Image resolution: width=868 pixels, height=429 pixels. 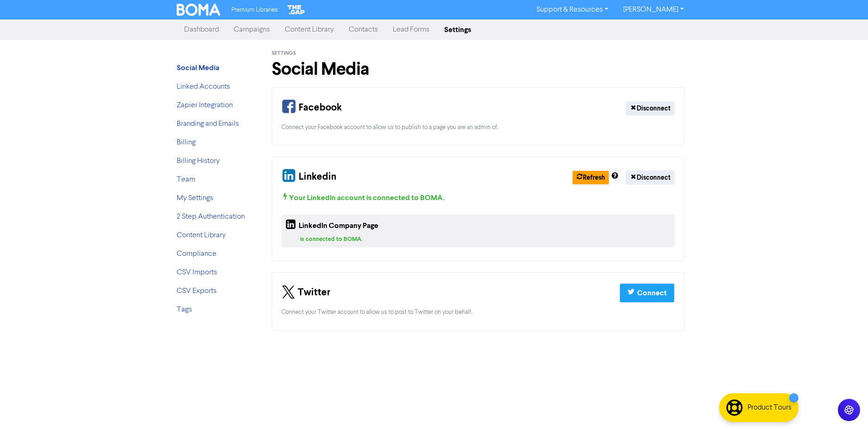 I want to click on div: Chat Widget, so click(x=844, y=406).